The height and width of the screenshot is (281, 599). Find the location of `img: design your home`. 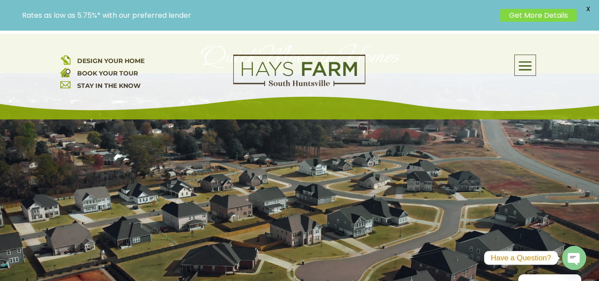

img: design your home is located at coordinates (65, 59).